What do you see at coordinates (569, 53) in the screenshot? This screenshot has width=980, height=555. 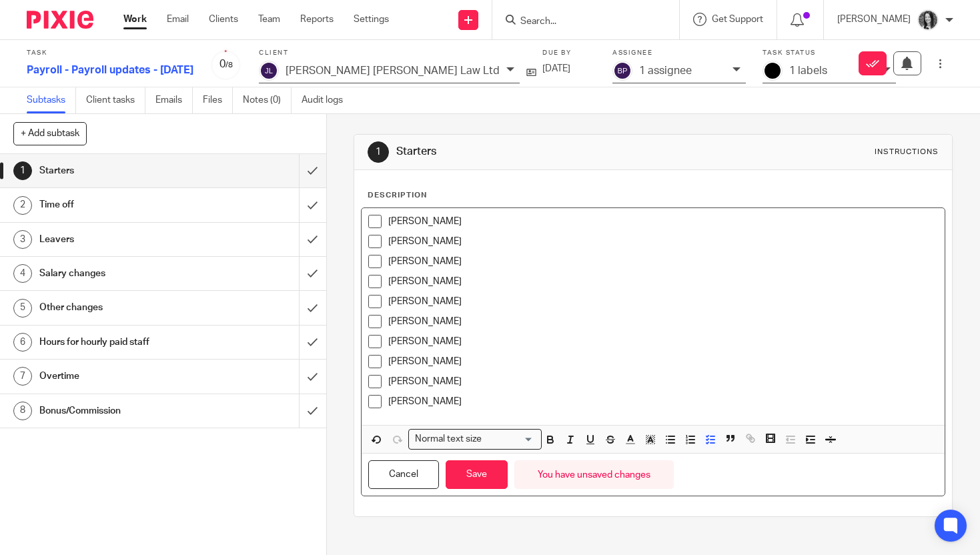 I see `label: Due by` at bounding box center [569, 53].